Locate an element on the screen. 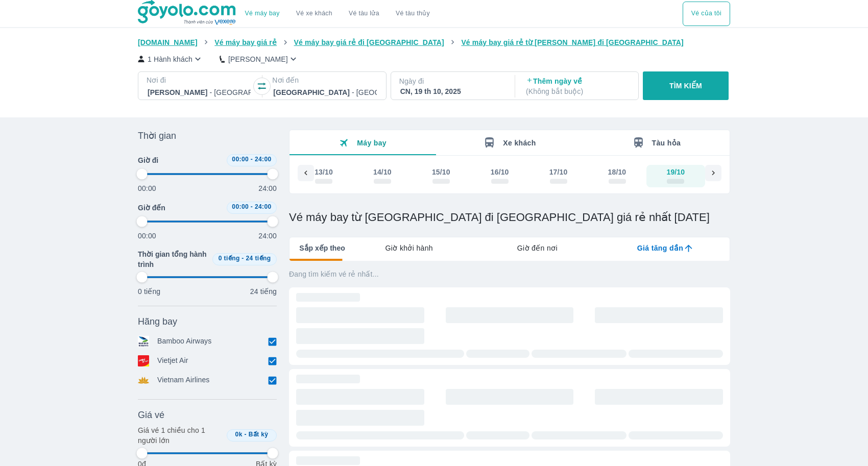 The image size is (868, 466). div: 19/10 is located at coordinates (675, 172).